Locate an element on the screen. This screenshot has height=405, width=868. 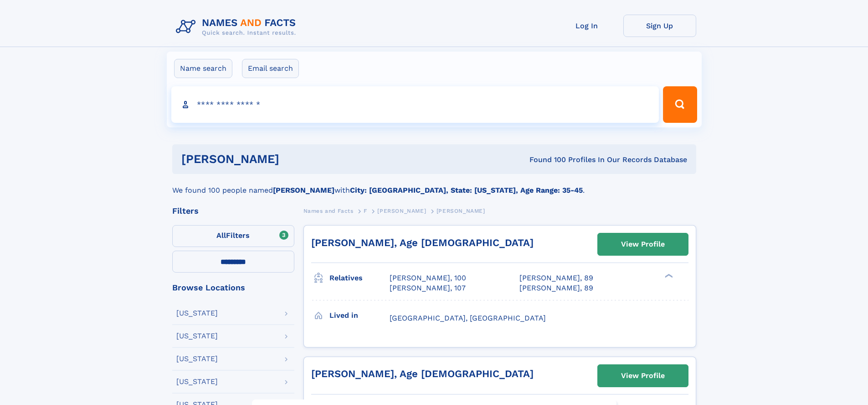
label: Email search is located at coordinates (270, 68).